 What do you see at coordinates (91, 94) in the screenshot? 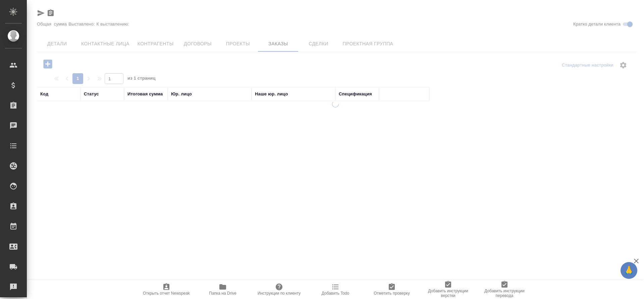
I see `div: Статус` at bounding box center [91, 94].